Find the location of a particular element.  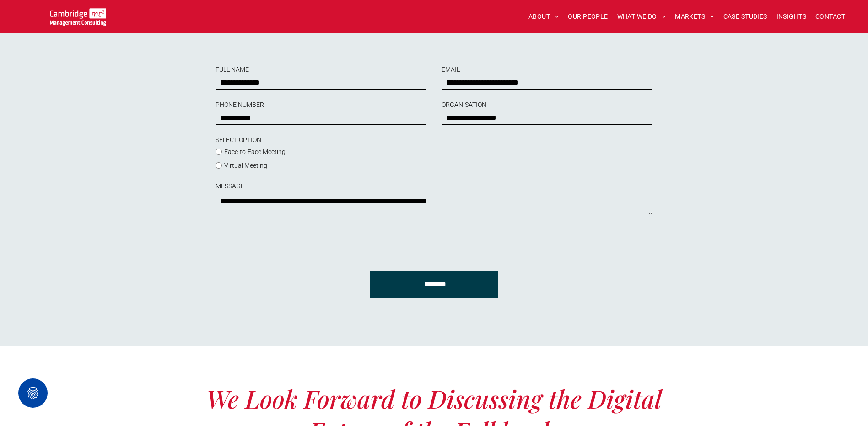

a: CASE STUDIES is located at coordinates (745, 16).